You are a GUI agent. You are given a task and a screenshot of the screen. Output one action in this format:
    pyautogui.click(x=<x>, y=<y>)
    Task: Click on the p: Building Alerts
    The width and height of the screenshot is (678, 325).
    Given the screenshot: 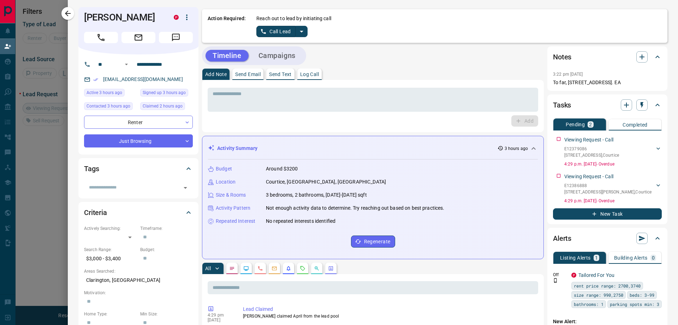 What is the action you would take?
    pyautogui.click(x=631, y=258)
    